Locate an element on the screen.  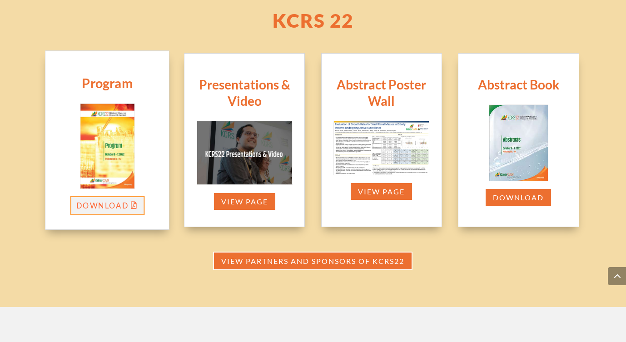
h2: Abstract Poster Wall is located at coordinates (382, 95).